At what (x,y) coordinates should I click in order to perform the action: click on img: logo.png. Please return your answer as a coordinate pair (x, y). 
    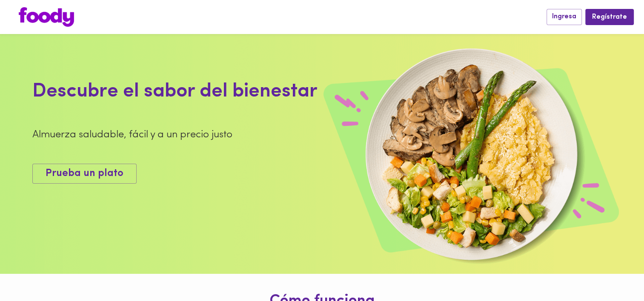
    Looking at the image, I should click on (47, 17).